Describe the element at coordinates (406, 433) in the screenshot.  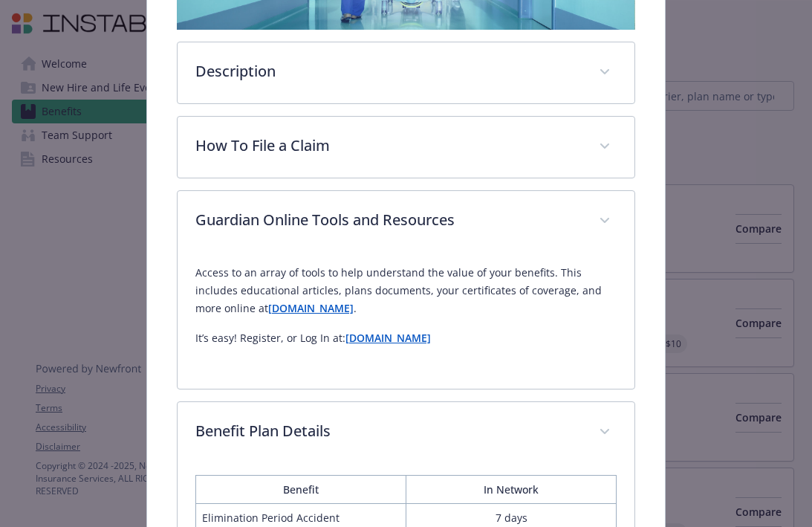
I see `div: Benefit Plan Details` at that location.